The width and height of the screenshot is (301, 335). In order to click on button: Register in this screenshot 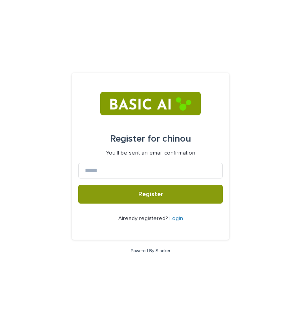, I will do `click(150, 194)`.